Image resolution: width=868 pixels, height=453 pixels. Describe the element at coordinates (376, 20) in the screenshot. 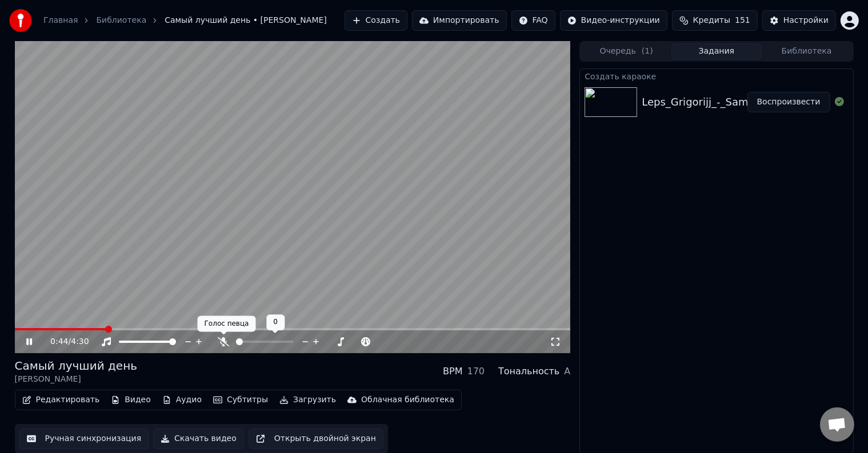

I see `button: Создать` at that location.